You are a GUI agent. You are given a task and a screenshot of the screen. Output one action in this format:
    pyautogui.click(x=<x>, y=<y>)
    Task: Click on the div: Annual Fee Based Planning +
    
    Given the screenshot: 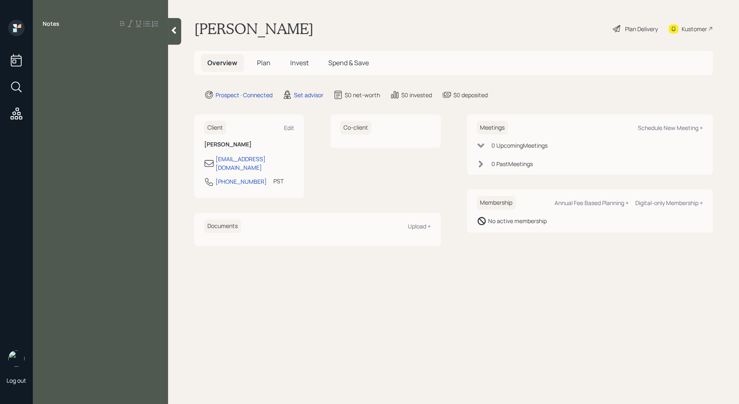 What is the action you would take?
    pyautogui.click(x=592, y=203)
    